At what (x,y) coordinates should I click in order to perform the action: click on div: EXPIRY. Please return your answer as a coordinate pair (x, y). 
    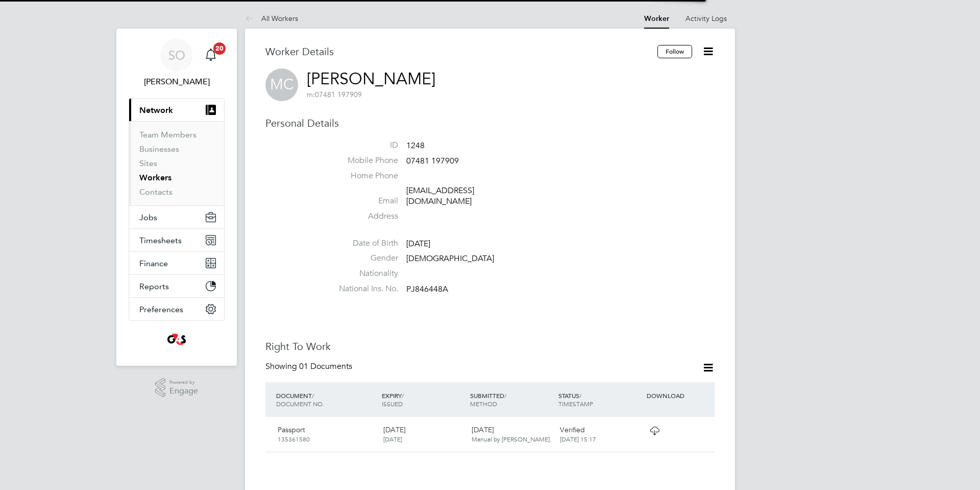
    Looking at the image, I should click on (423, 399).